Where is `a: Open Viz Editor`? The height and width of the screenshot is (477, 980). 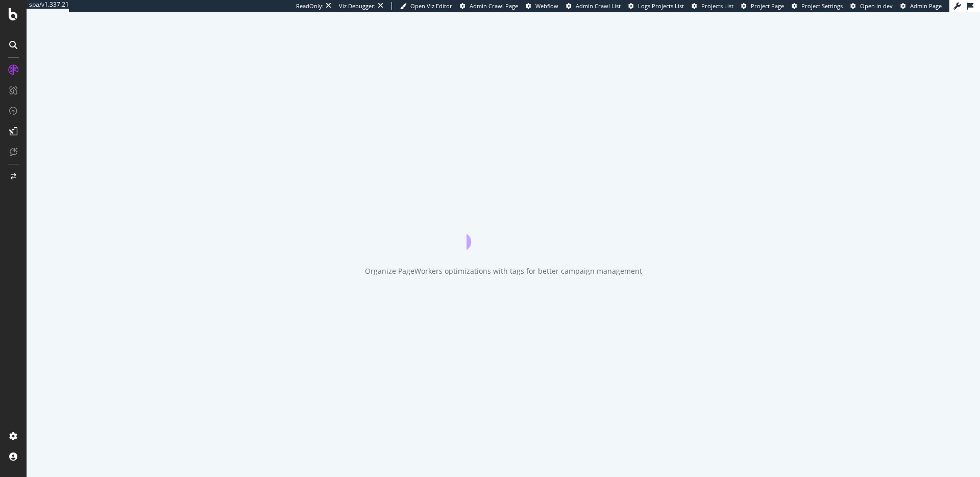
a: Open Viz Editor is located at coordinates (426, 6).